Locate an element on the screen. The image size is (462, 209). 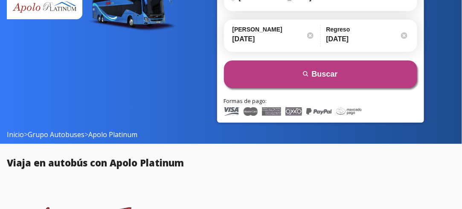
img: PayPal is located at coordinates (319, 112).